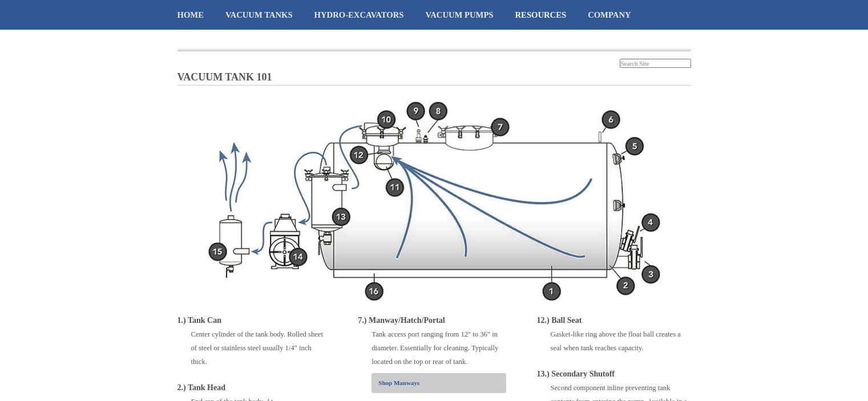  Describe the element at coordinates (616, 341) in the screenshot. I see `span: Gasket-like ring above the float ball creates a seal when tank reaches capacity.` at that location.